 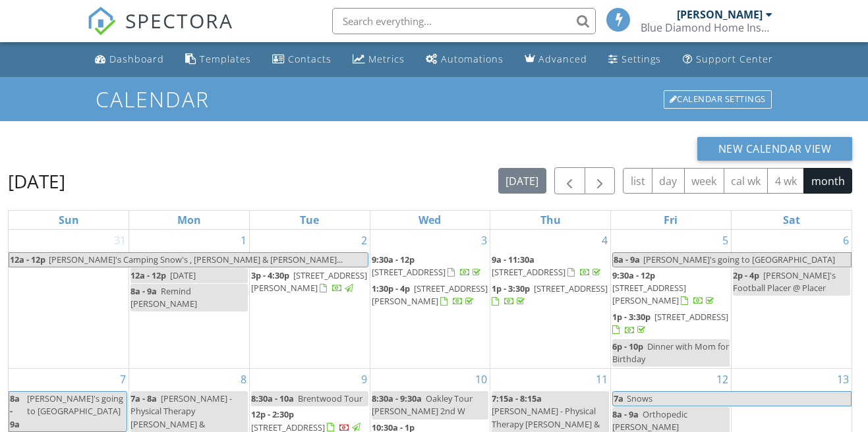 What do you see at coordinates (846, 241) in the screenshot?
I see `a: Go to September 6, 2025` at bounding box center [846, 241].